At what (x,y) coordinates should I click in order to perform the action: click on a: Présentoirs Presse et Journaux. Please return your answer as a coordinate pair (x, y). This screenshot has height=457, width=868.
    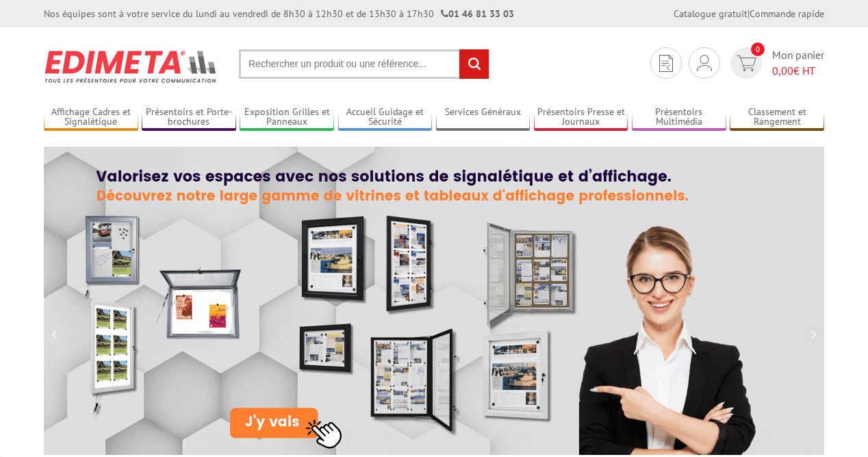
    Looking at the image, I should click on (581, 117).